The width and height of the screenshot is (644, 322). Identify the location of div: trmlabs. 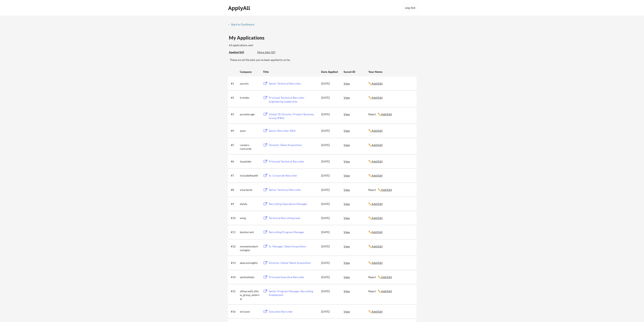
(250, 98).